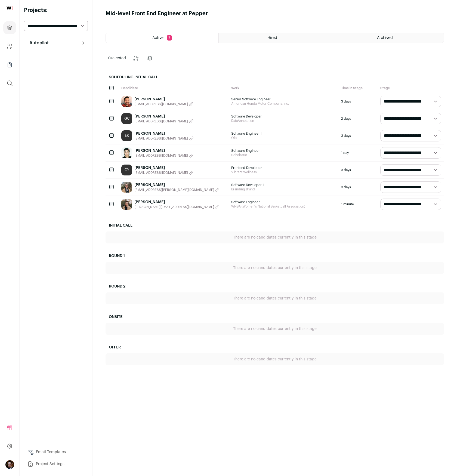  What do you see at coordinates (275, 286) in the screenshot?
I see `h2: Round 2` at bounding box center [275, 286].